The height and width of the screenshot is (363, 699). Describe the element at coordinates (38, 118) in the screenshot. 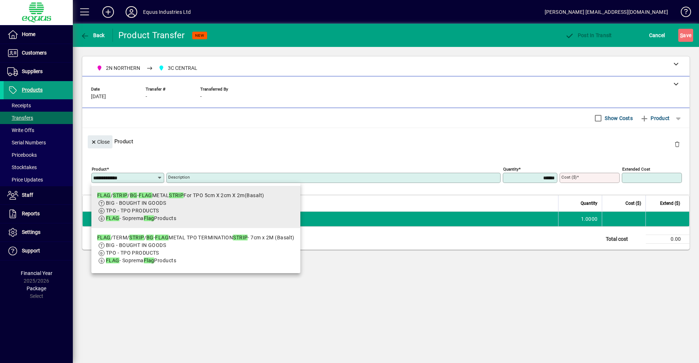

I see `a: Transfers` at that location.